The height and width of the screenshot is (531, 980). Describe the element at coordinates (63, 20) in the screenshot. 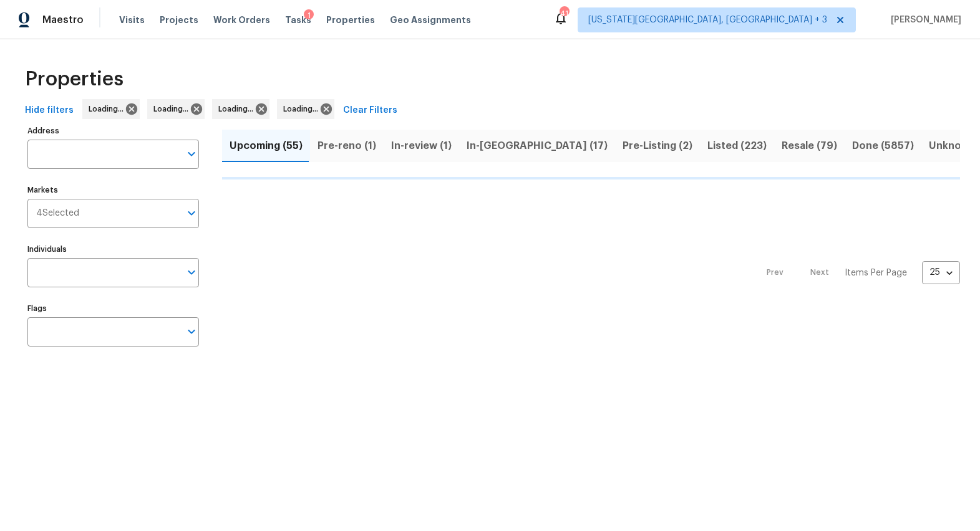

I see `span: Maestro` at that location.